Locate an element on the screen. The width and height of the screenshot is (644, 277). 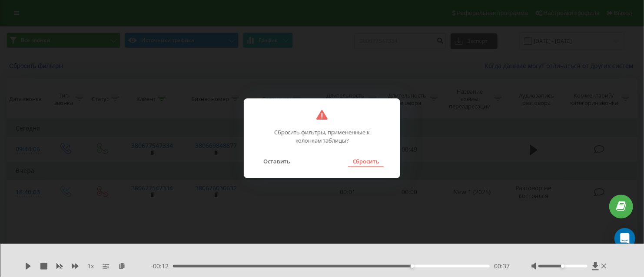
span: - 00:12 is located at coordinates (161, 266).